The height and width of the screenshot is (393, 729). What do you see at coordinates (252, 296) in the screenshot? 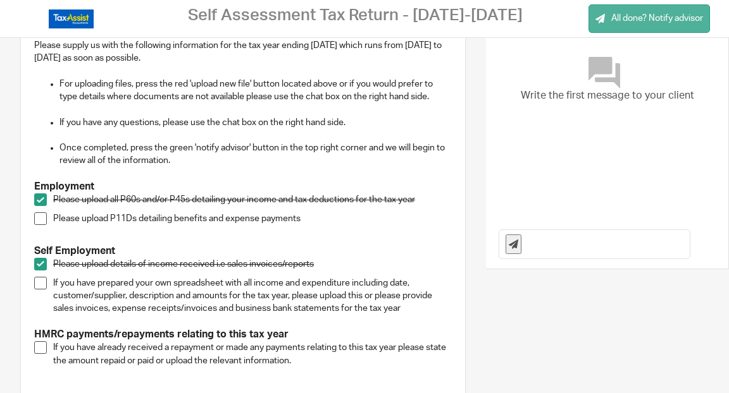
I see `p: If you have prepared your own spreadsheet with all income and expenditure including date, custome...` at bounding box center [252, 296].